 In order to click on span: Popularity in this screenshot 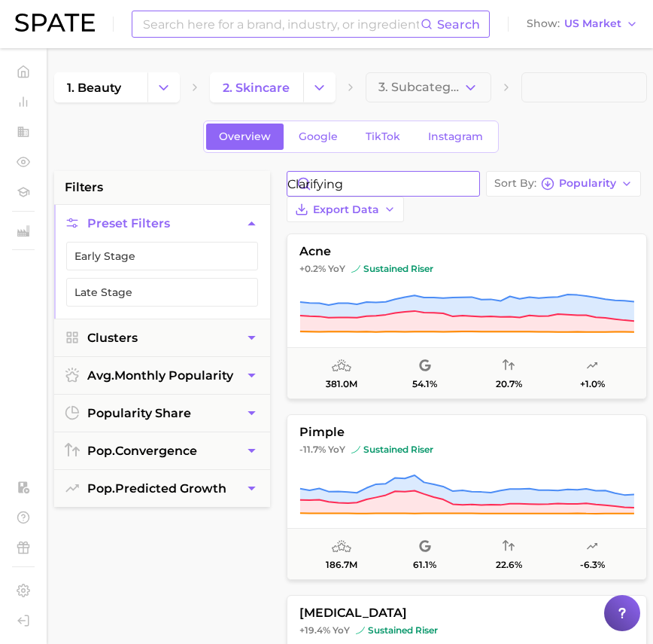, I will do `click(588, 183)`.